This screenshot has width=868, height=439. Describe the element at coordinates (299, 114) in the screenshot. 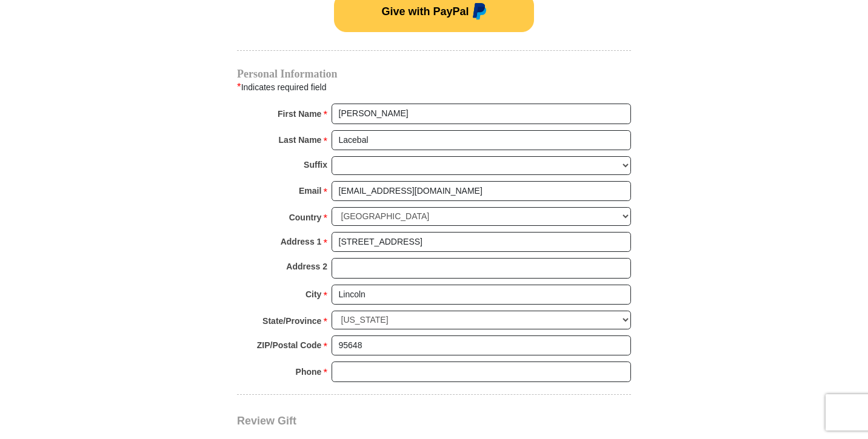

I see `strong: First Name` at that location.